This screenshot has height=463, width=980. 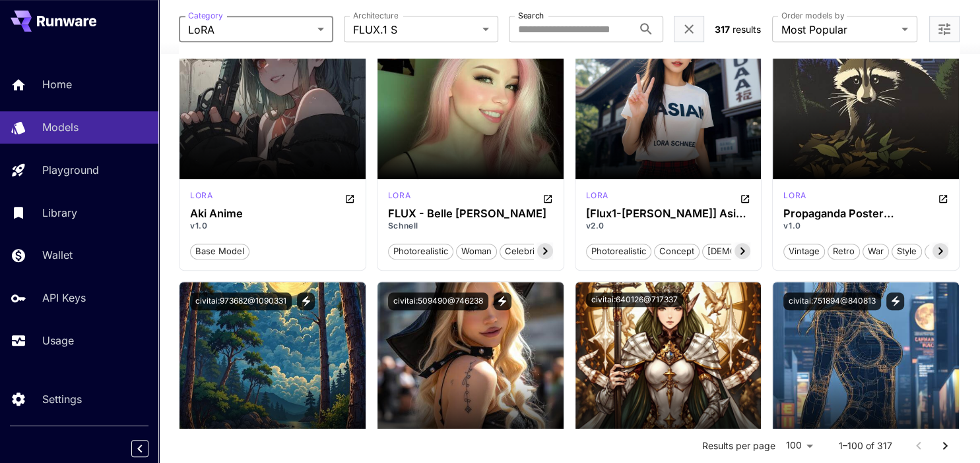 I want to click on div: Aki Anime, so click(x=272, y=214).